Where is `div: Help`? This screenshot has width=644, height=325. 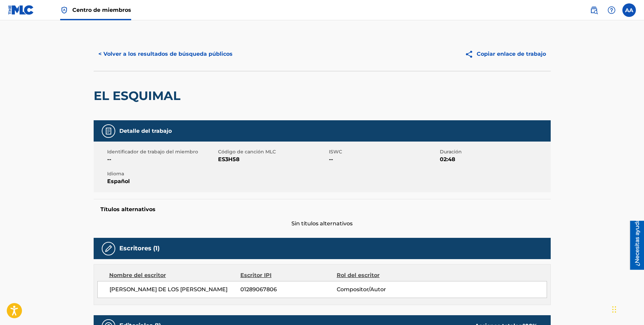
div: Help is located at coordinates (612, 10).